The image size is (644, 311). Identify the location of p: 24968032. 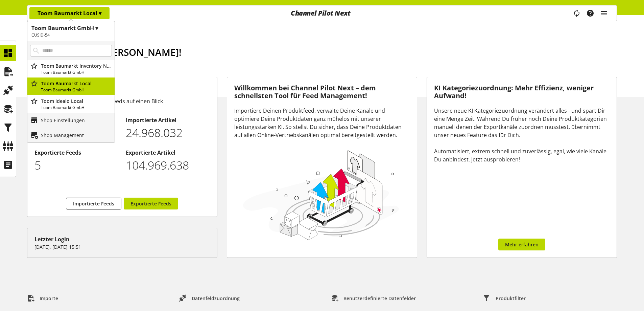
(167, 133).